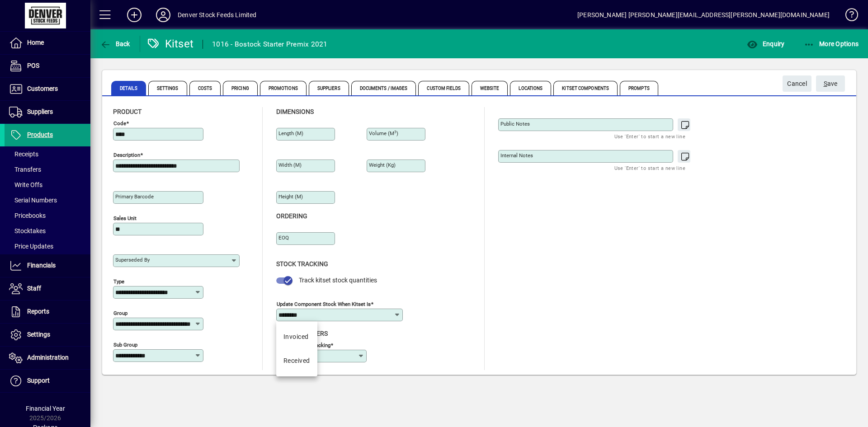 The width and height of the screenshot is (868, 427). Describe the element at coordinates (516, 155) in the screenshot. I see `mat-label: Internal Notes` at that location.